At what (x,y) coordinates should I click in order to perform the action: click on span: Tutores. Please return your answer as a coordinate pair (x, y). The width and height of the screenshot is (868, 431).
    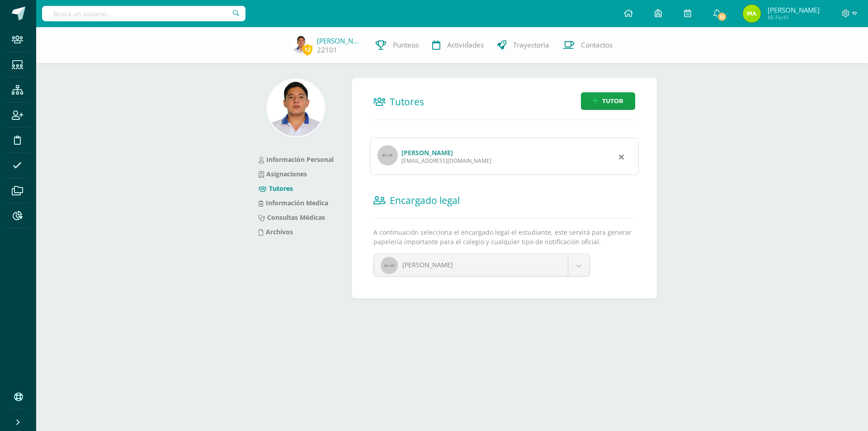
    Looking at the image, I should click on (407, 102).